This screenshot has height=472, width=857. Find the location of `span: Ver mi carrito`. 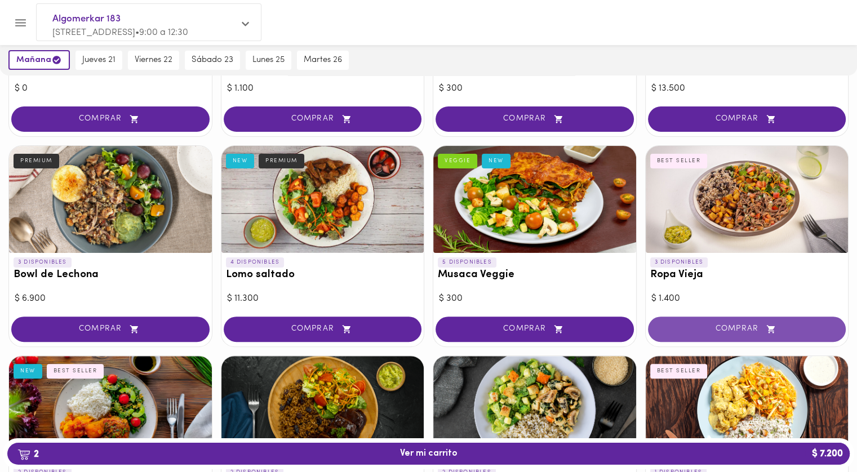

span: Ver mi carrito is located at coordinates (429, 454).